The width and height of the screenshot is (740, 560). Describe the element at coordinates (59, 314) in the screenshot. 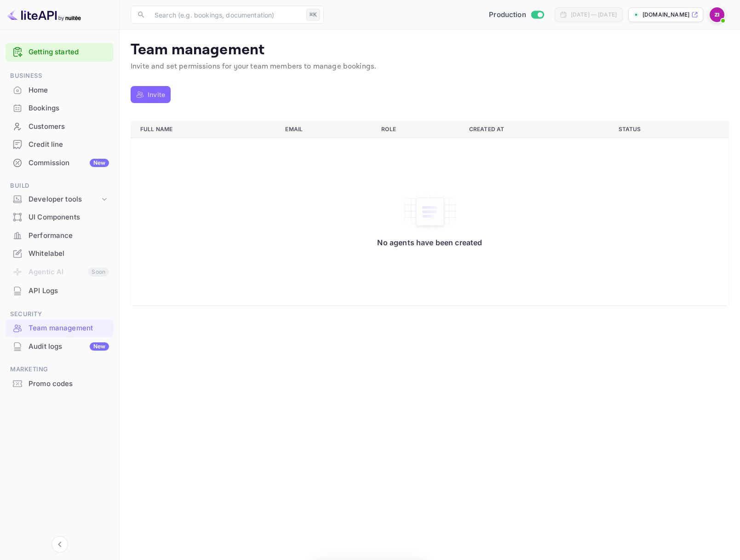

I see `span: Security` at that location.